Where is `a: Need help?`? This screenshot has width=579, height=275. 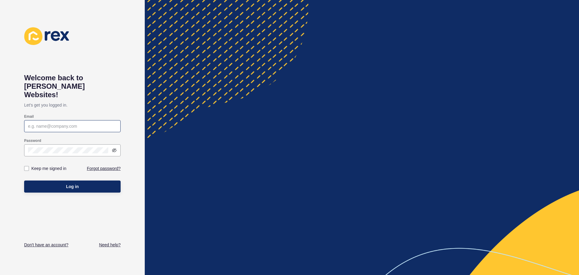
a: Need help? is located at coordinates (110, 245).